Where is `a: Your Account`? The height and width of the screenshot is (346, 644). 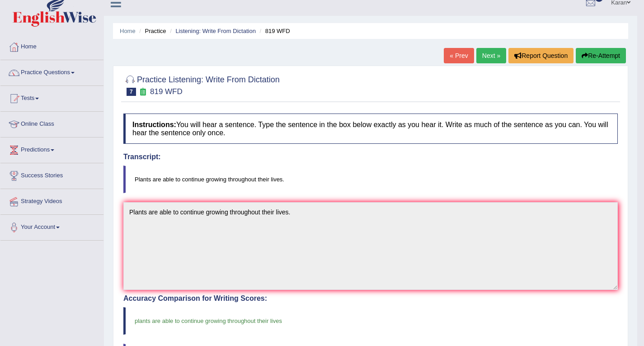
a: Your Account is located at coordinates (52, 226).